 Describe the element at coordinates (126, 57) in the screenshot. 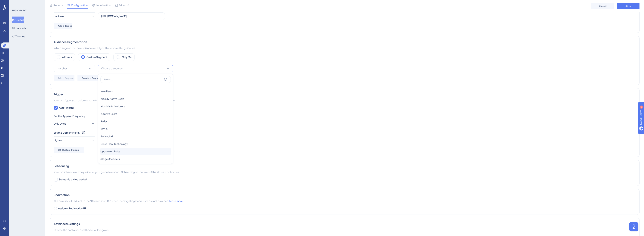

I see `label: Only Me` at that location.